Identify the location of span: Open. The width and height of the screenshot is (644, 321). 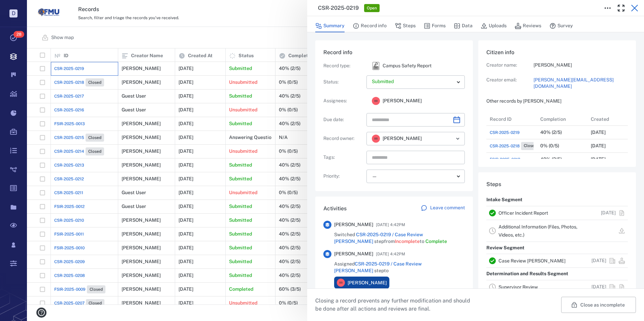
(372, 8).